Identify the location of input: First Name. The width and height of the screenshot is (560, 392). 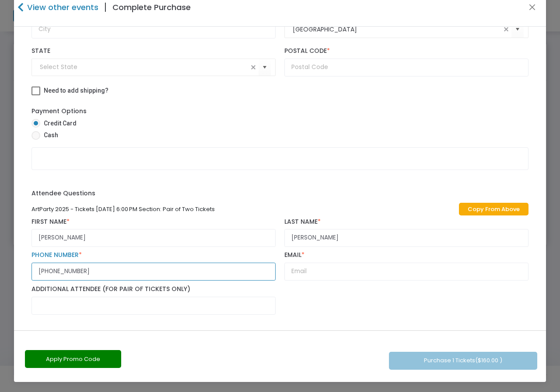
(153, 238).